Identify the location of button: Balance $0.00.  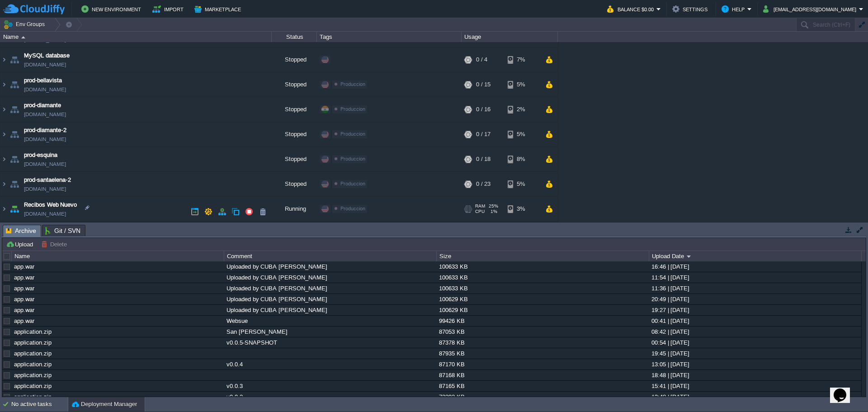
(631, 9).